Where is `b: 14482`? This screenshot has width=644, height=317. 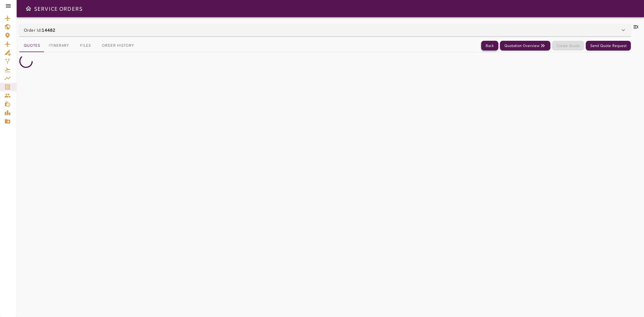
b: 14482 is located at coordinates (48, 30).